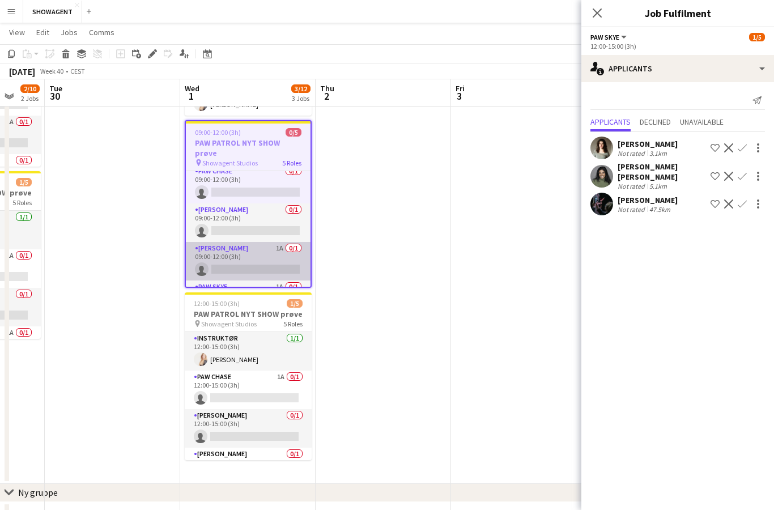 The image size is (774, 510). I want to click on app-job-card: 12:00-15:00 (3h)1/5PAW PATROL NYT SHOW prøve Showagent Studios5 RolesINSTRUKTØR1/112:00-15:00 (3h..., so click(248, 376).